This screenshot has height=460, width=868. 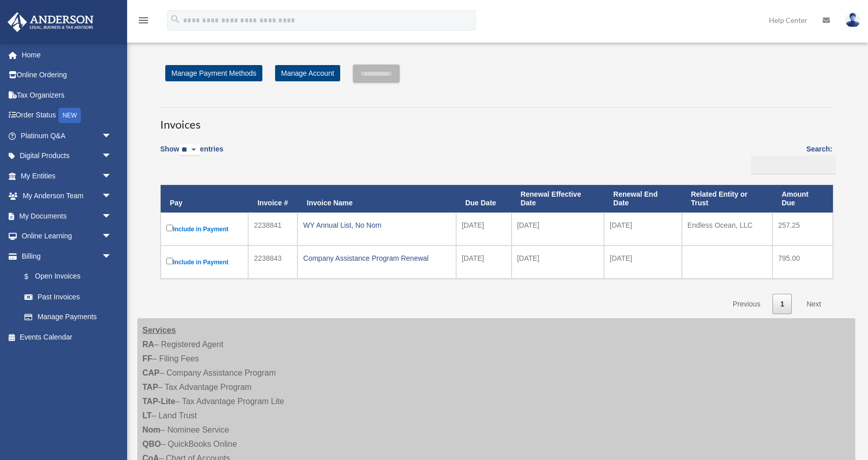 I want to click on th: Due Date: activate to sort column ascending, so click(x=483, y=199).